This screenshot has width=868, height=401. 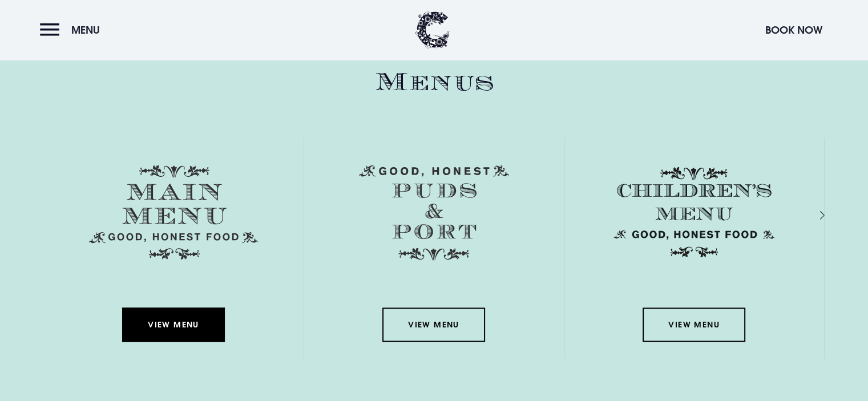 I want to click on button: Menu, so click(x=72, y=29).